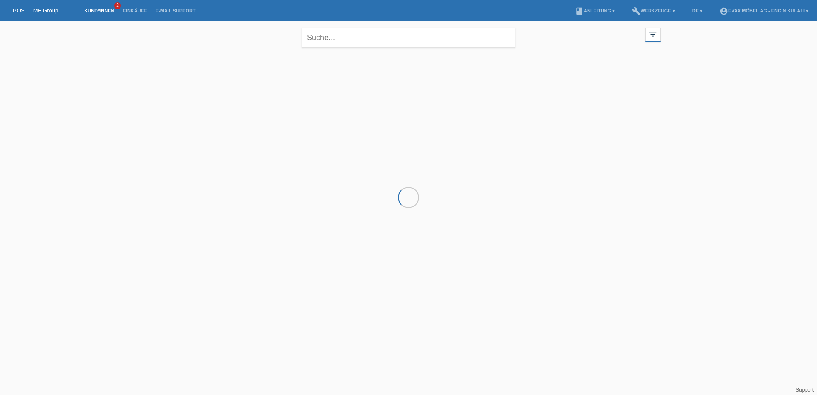  What do you see at coordinates (35, 10) in the screenshot?
I see `a: POS — MF Group` at bounding box center [35, 10].